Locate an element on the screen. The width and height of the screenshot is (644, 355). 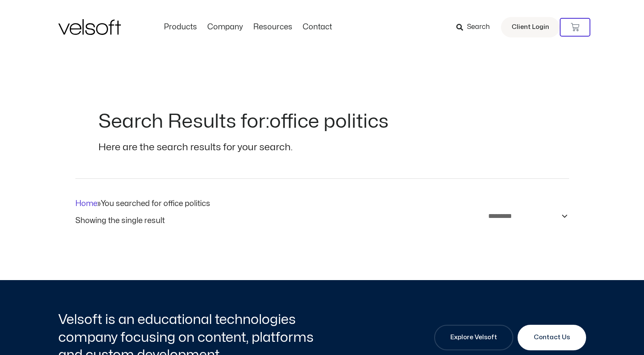
span: office politics is located at coordinates (329, 121).